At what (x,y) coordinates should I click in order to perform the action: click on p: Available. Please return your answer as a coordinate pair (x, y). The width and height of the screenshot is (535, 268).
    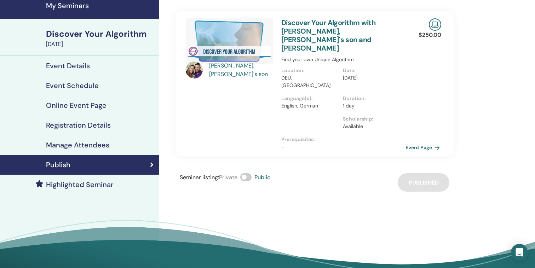
    Looking at the image, I should click on (372, 126).